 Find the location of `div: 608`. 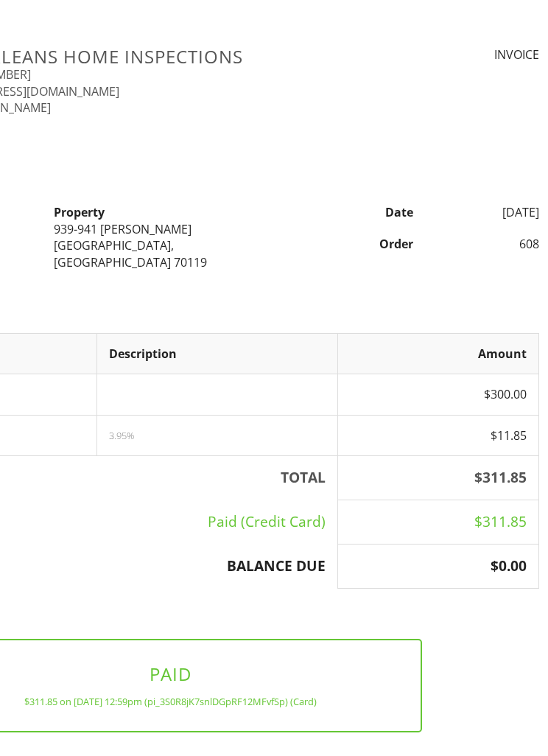

div: 608 is located at coordinates (485, 244).